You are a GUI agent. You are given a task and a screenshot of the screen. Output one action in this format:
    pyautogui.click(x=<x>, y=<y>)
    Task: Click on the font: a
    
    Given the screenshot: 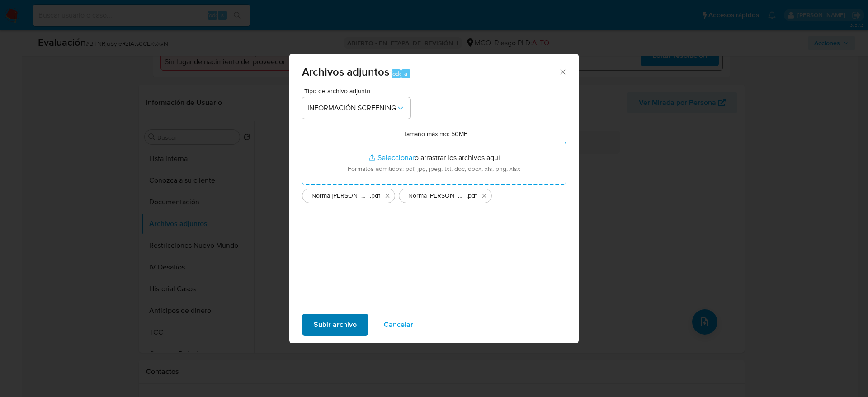 What is the action you would take?
    pyautogui.click(x=405, y=73)
    